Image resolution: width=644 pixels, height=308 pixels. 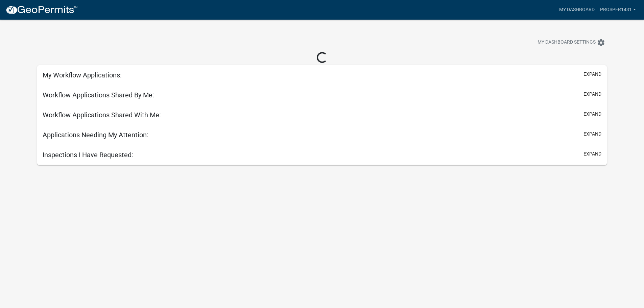 I want to click on span: My Dashboard Settings, so click(x=567, y=43).